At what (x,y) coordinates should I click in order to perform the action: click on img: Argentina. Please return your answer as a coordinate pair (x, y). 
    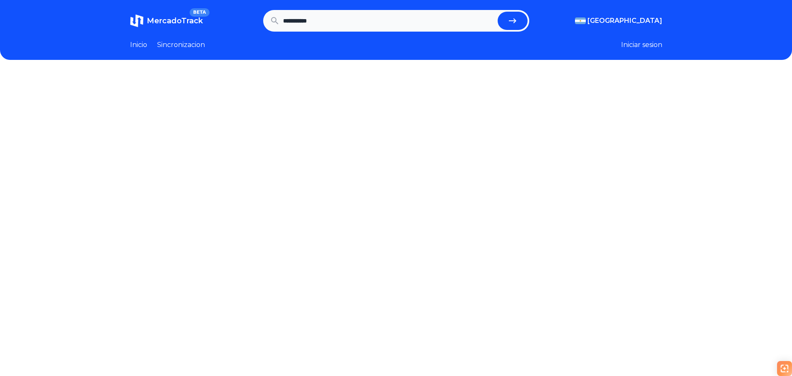
    Looking at the image, I should click on (581, 21).